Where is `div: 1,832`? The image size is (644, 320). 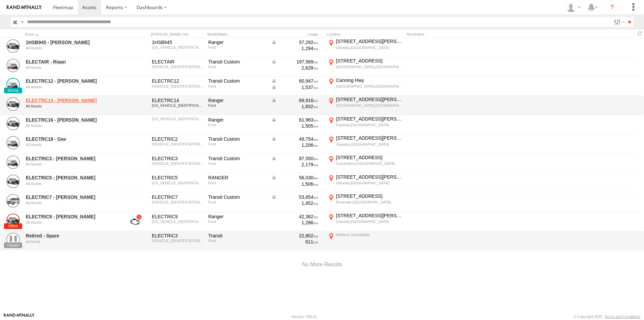
div: 1,832 is located at coordinates (295, 106).